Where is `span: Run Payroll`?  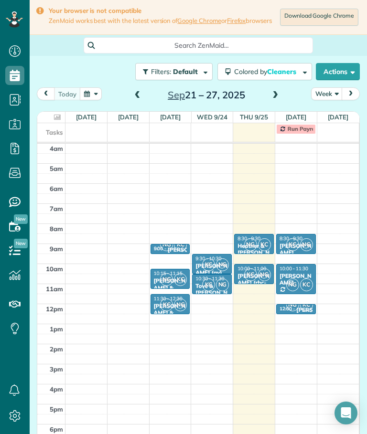
span: Run Payroll is located at coordinates (303, 129).